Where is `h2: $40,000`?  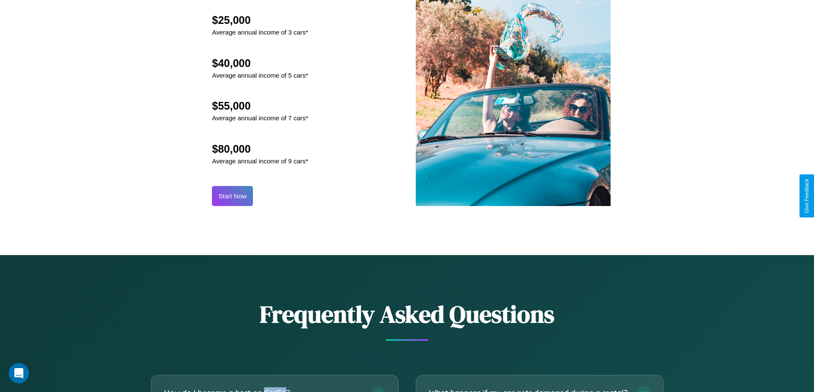
h2: $40,000 is located at coordinates (260, 63).